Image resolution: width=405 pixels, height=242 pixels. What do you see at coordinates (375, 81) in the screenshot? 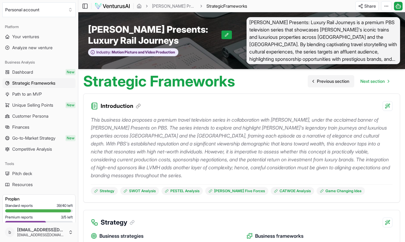
I see `a: Go to next page` at bounding box center [375, 81].